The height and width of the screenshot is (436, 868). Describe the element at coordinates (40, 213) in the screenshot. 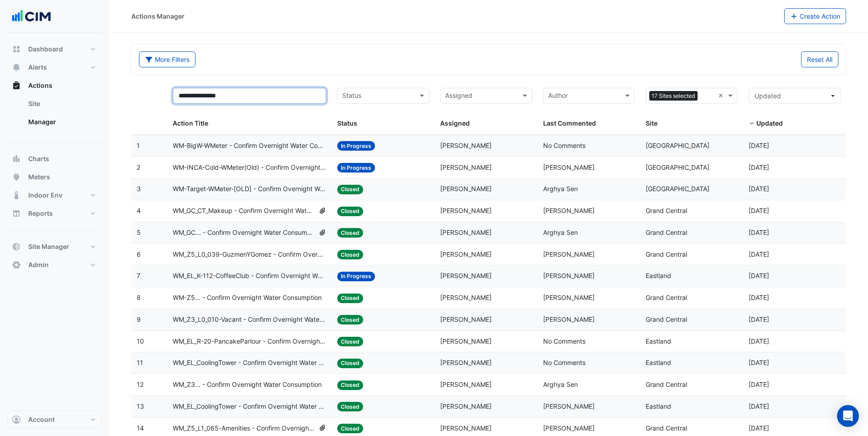

I see `span: Reports` at that location.